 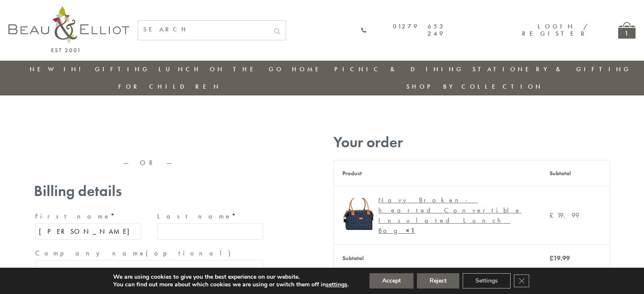 I want to click on p: You can find out more about which cookies we are using or switch them off in ., so click(x=231, y=285).